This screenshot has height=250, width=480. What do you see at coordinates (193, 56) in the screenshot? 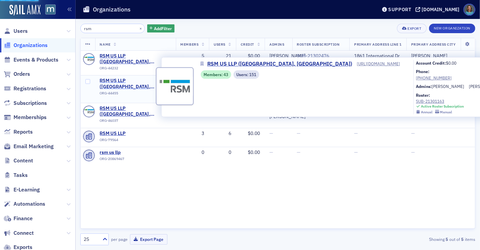
I see `div: 5` at bounding box center [193, 56].